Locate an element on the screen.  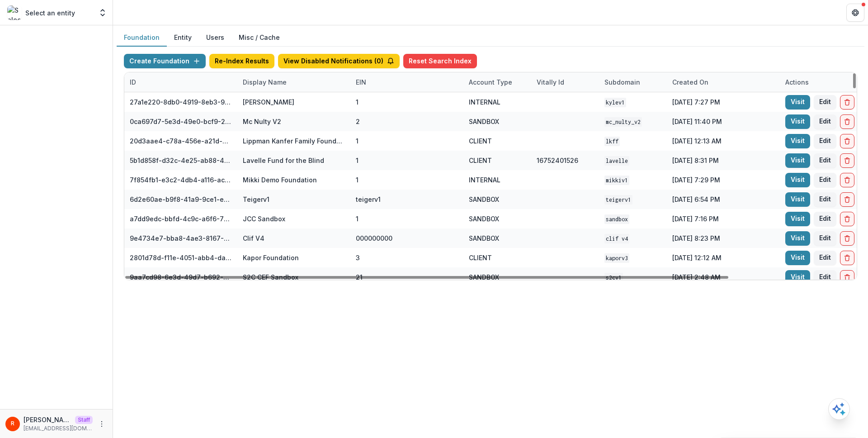
button: Open AI Assistant is located at coordinates (839, 409).